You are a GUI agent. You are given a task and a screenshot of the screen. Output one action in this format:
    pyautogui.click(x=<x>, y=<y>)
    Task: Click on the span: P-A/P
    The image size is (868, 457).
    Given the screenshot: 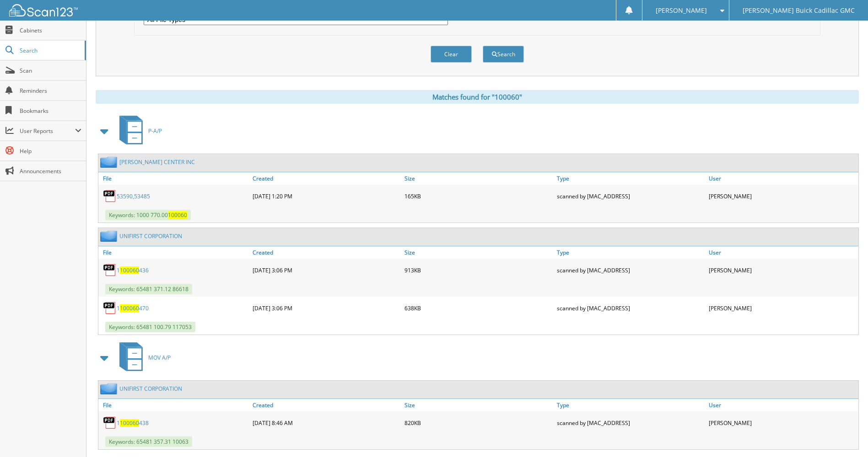 What is the action you would take?
    pyautogui.click(x=155, y=131)
    